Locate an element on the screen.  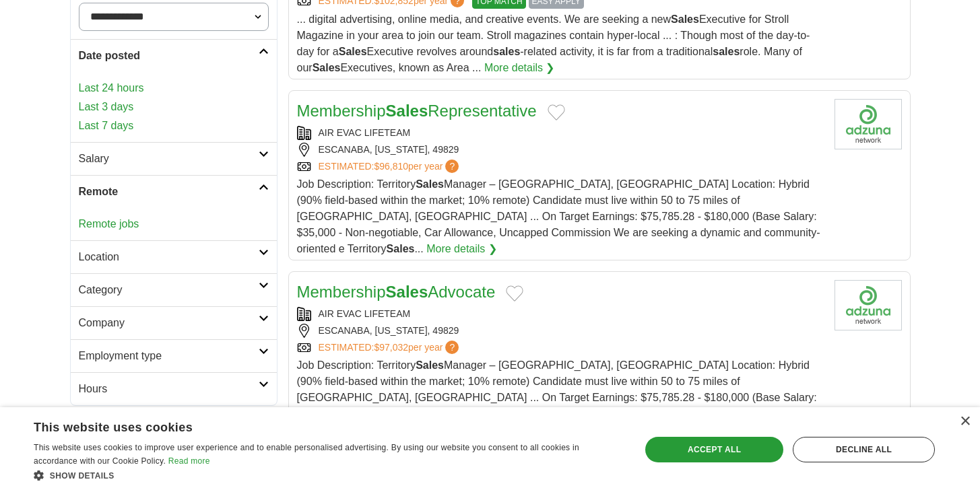
span: ... digital advertising, online media, and creative events. We are seeking a new Executive for St... is located at coordinates (554, 43).